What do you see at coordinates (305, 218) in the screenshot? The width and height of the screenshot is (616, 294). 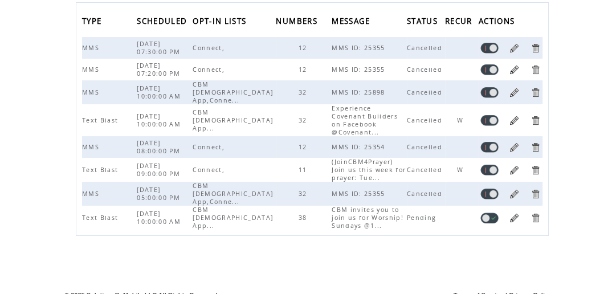 I see `span: 38` at bounding box center [305, 218].